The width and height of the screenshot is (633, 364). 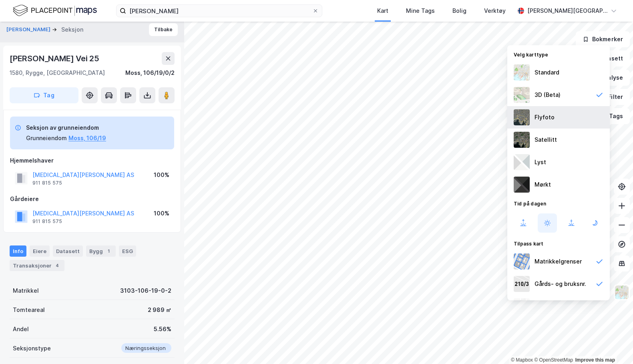 What do you see at coordinates (547, 72) in the screenshot?
I see `div: Standard` at bounding box center [547, 72].